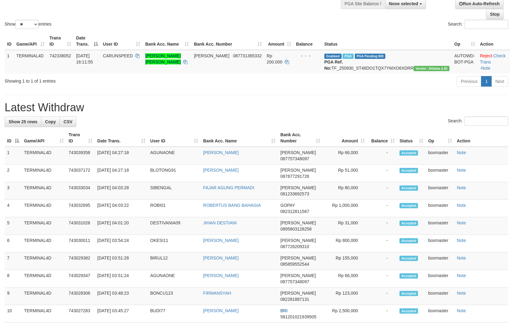  What do you see at coordinates (27, 24) in the screenshot?
I see `select: Showentries` at bounding box center [27, 24].